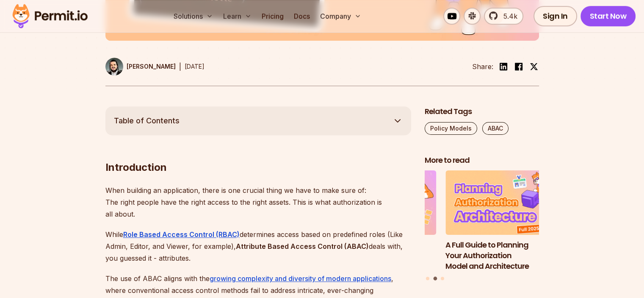 Image resolution: width=644 pixels, height=298 pixels. Describe the element at coordinates (502, 221) in the screenshot. I see `a: A Full Guide to Planning Your Authorization Model and ArchitectureA Full Guide to Planning Your A...` at that location.